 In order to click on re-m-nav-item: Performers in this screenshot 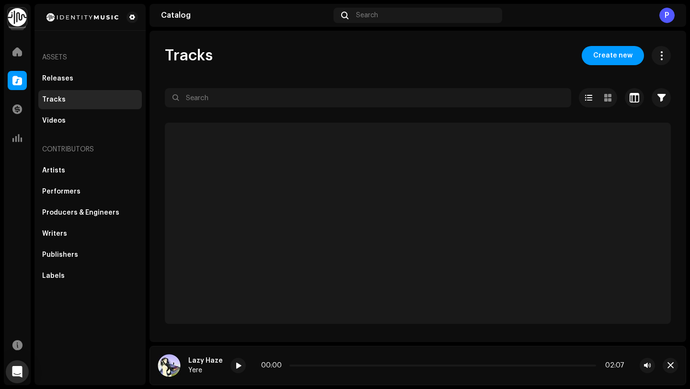, I will do `click(90, 192)`.